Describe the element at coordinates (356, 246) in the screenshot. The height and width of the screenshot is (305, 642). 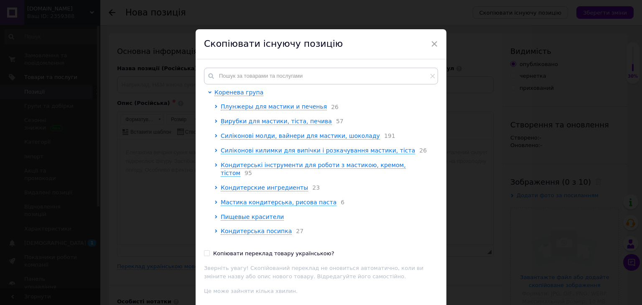
I see `span: 11` at that location.